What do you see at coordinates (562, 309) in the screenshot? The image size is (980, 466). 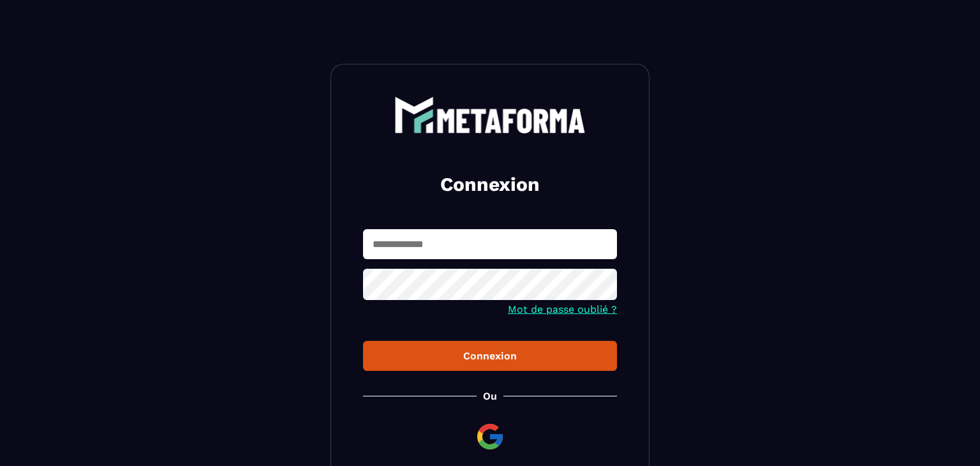 I see `a: Mot de passe oublié ?` at bounding box center [562, 309].